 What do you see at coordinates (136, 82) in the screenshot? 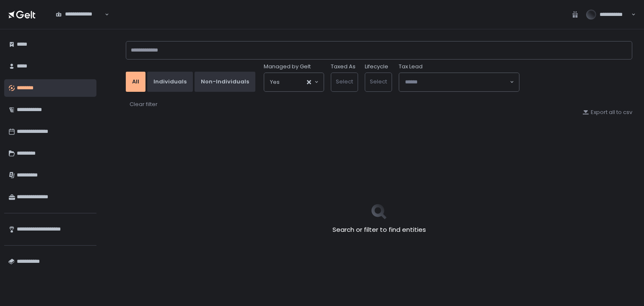
I see `div: All` at bounding box center [136, 82].